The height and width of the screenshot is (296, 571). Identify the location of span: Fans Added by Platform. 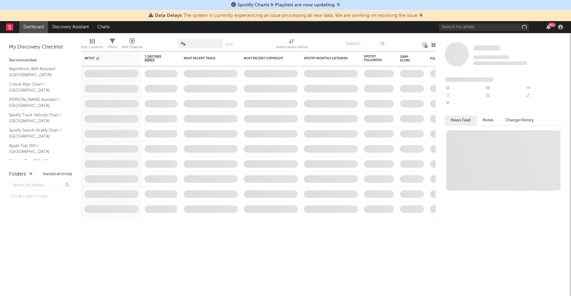
(469, 79).